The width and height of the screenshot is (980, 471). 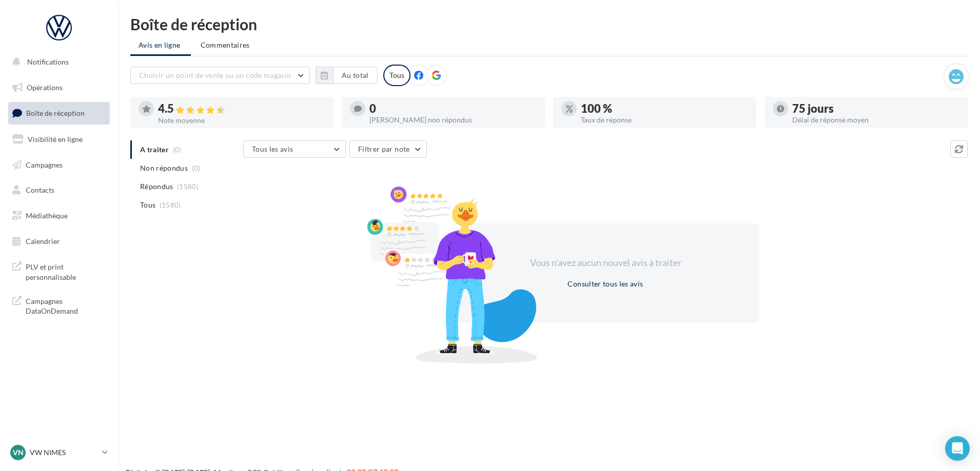 I want to click on div: 100 %, so click(x=664, y=109).